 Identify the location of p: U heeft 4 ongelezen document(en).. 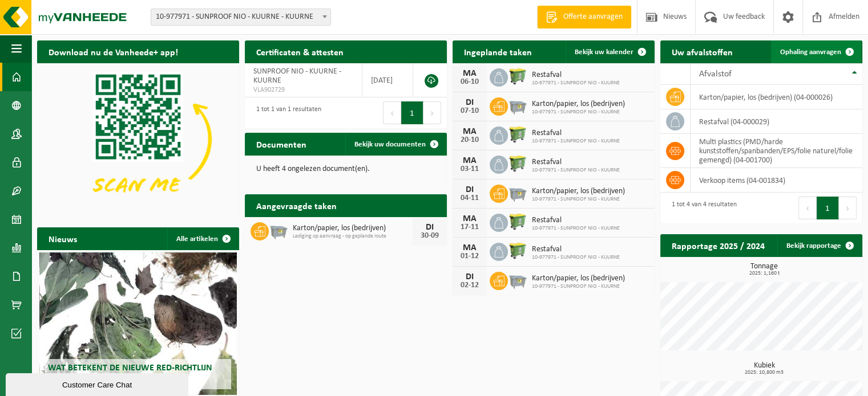
(346, 170).